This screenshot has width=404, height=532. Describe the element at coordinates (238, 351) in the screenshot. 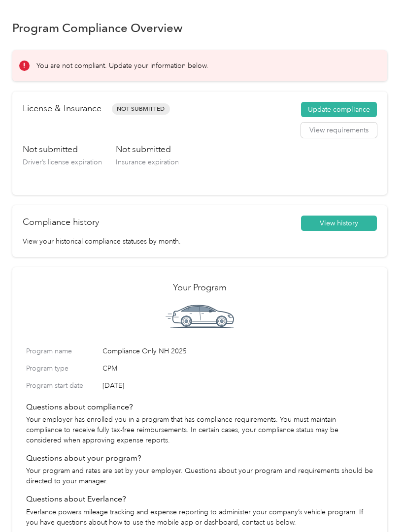

I see `span: Compliance Only NH 2025` at that location.